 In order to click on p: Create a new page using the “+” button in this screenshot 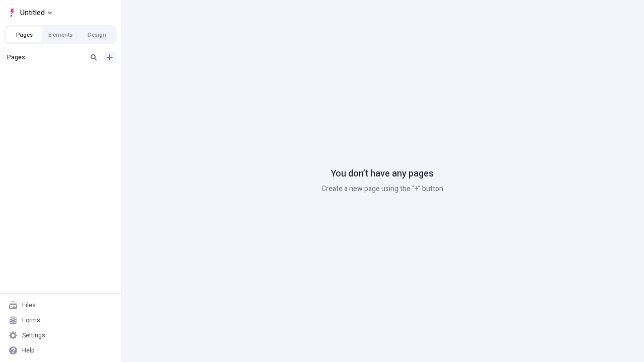, I will do `click(382, 189)`.